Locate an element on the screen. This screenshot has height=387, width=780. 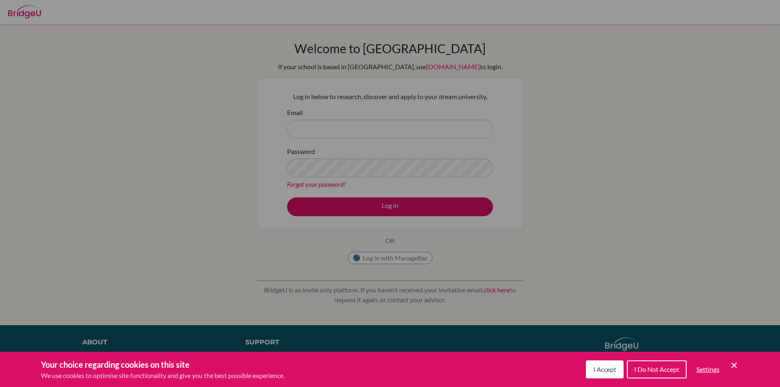
button: I Do Not Accept is located at coordinates (657, 369).